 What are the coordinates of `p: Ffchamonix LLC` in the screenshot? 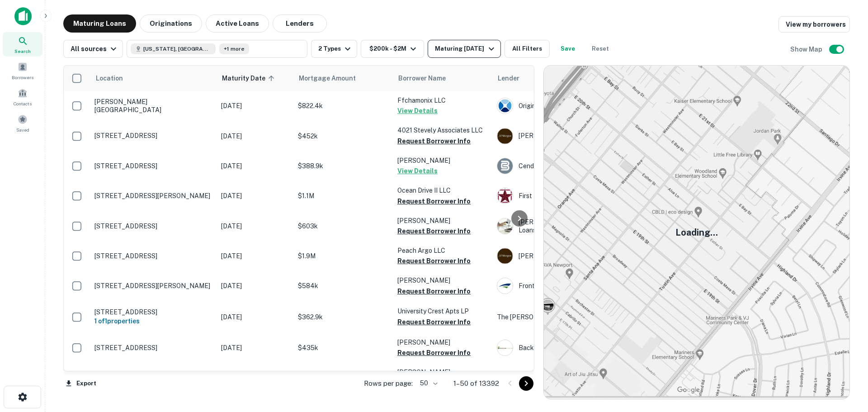 It's located at (442, 100).